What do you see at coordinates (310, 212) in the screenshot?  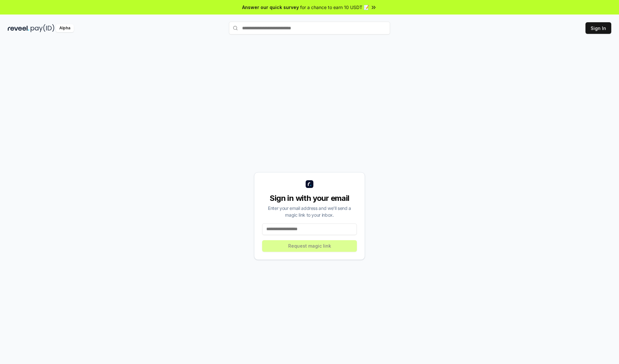 I see `div: Enter your email address and we’ll send a magic link to your inbox.` at bounding box center [310, 212].